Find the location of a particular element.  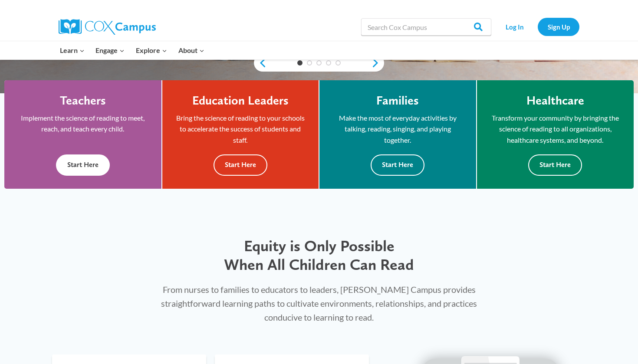

h4: Healthcare is located at coordinates (555, 100).